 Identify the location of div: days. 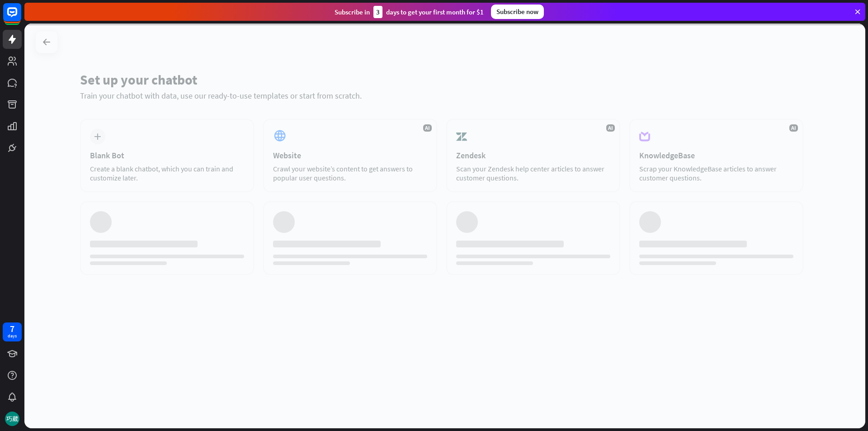
(12, 336).